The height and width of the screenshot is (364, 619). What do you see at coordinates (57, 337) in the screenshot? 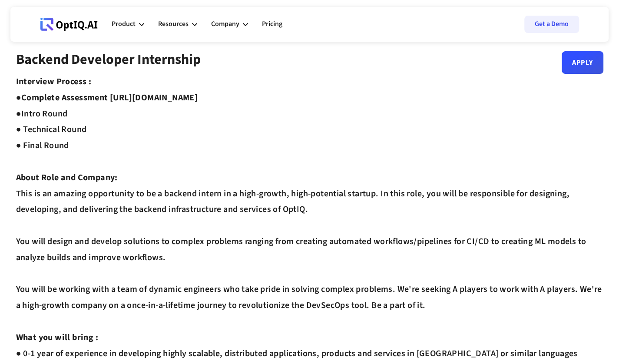
I see `strong: What you will bring :` at bounding box center [57, 337].